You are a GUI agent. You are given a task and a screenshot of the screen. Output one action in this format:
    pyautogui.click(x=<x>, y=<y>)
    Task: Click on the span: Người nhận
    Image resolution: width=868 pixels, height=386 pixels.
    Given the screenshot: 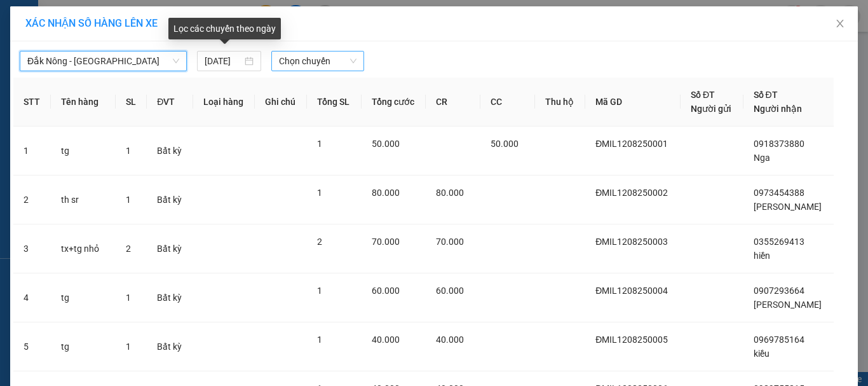 What is the action you would take?
    pyautogui.click(x=778, y=109)
    